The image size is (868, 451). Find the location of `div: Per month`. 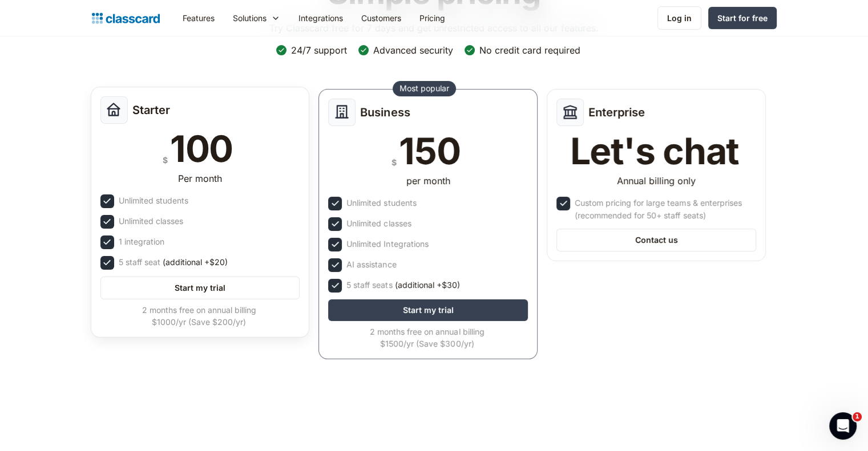

div: Per month is located at coordinates (200, 178).